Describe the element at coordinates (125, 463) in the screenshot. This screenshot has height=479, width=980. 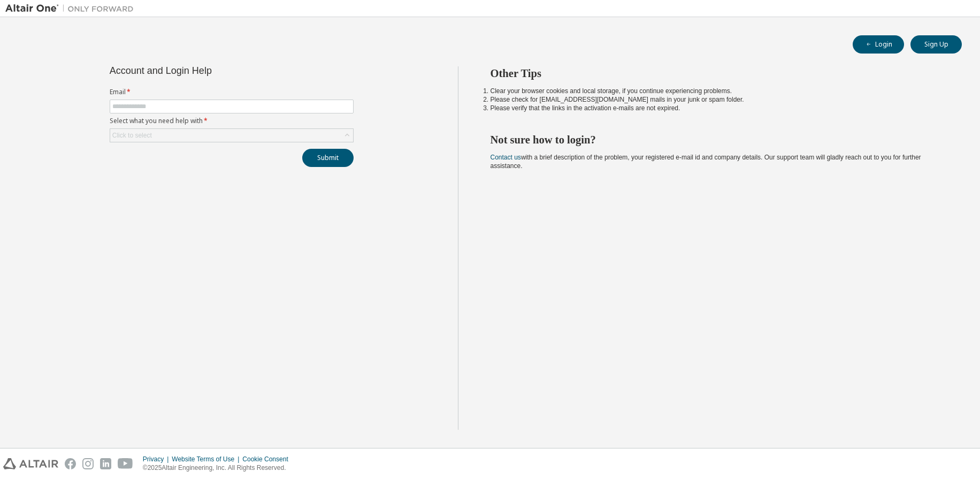
I see `img: youtube.svg` at that location.